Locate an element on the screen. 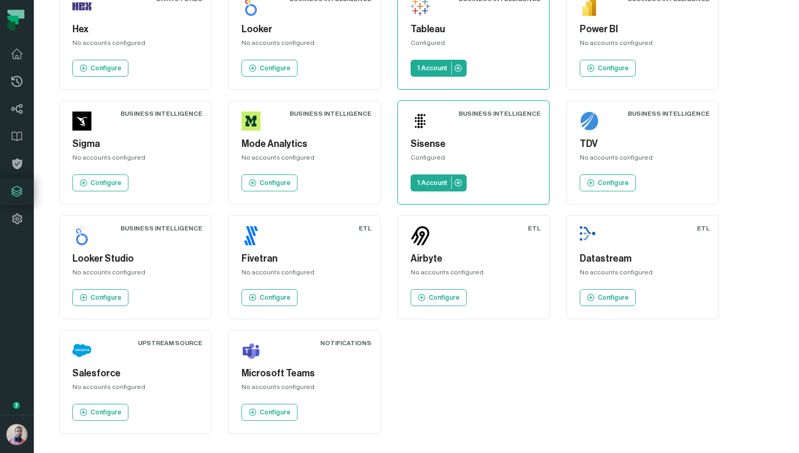 The width and height of the screenshot is (799, 453). h5: Fivetran is located at coordinates (304, 258).